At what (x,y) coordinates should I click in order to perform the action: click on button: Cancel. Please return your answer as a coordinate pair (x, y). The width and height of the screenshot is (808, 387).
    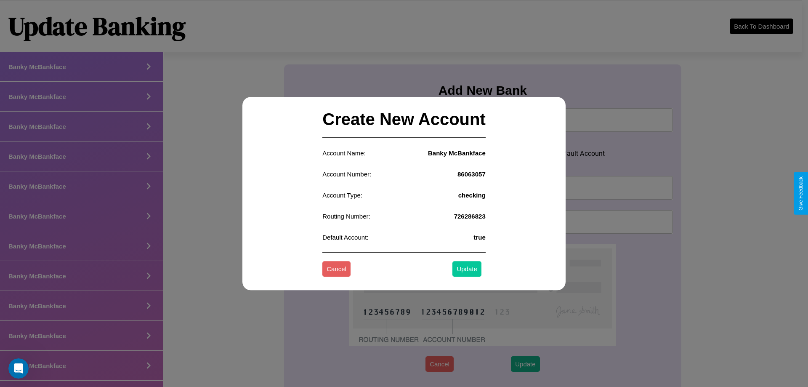
    Looking at the image, I should click on (336, 269).